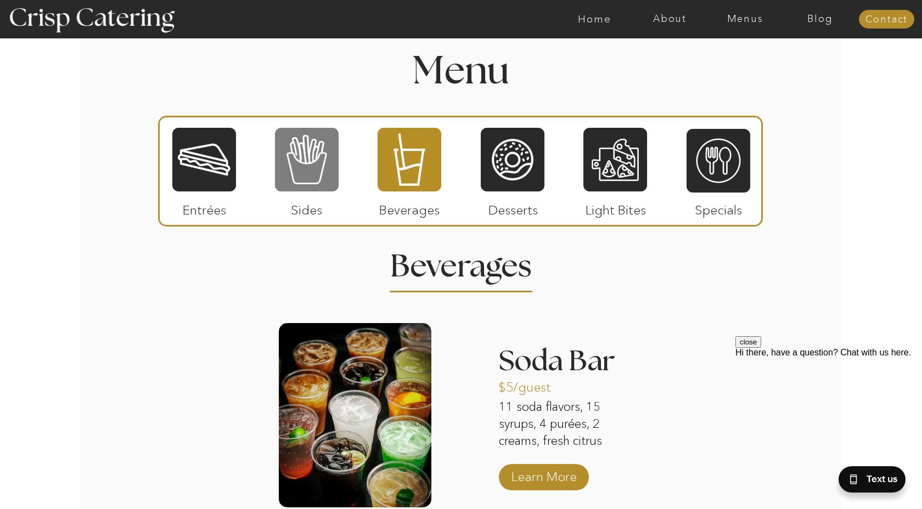 This screenshot has width=922, height=509. What do you see at coordinates (512, 207) in the screenshot?
I see `p: Desserts` at bounding box center [512, 207].